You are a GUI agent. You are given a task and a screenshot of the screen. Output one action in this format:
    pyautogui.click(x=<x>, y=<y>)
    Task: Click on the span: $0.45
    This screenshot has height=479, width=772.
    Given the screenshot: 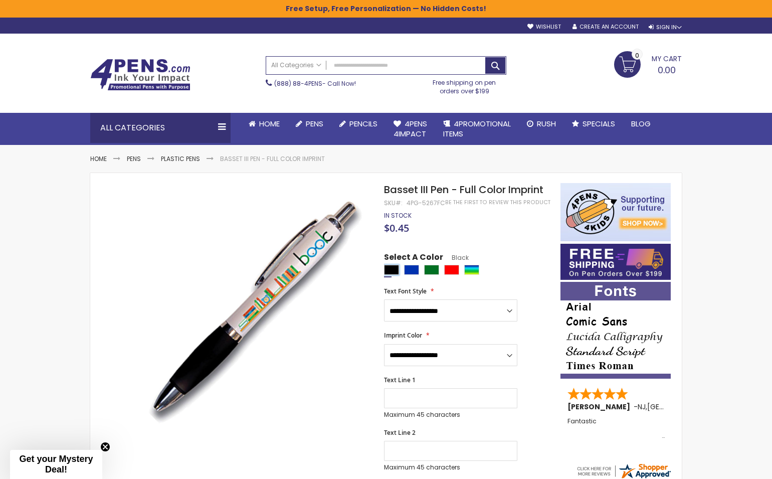 What is the action you would take?
    pyautogui.click(x=397, y=228)
    